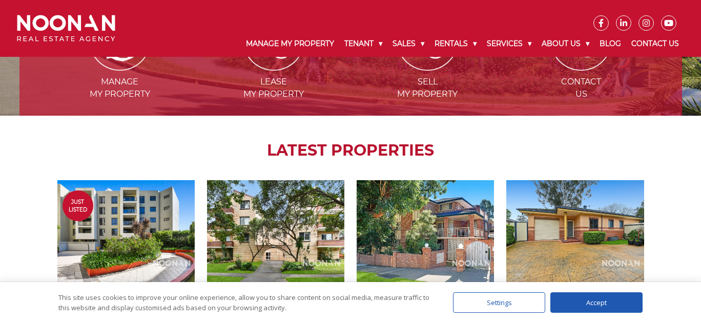  Describe the element at coordinates (456, 44) in the screenshot. I see `a: Rentals` at that location.